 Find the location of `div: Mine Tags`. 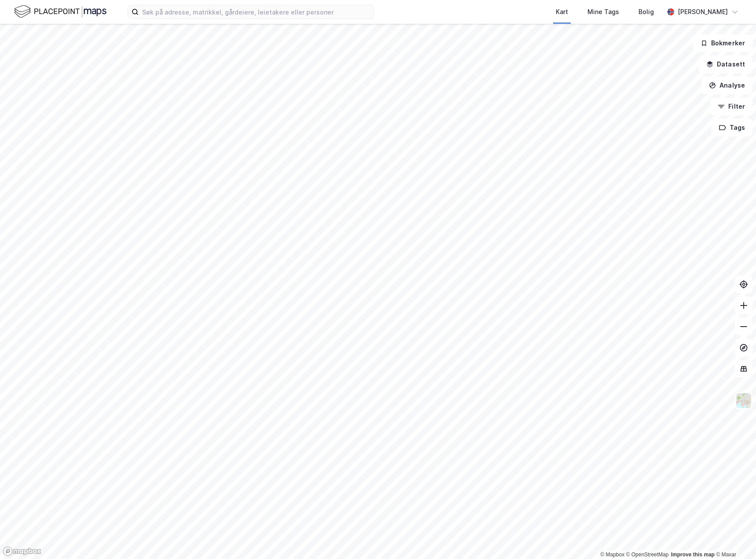

div: Mine Tags is located at coordinates (603, 12).